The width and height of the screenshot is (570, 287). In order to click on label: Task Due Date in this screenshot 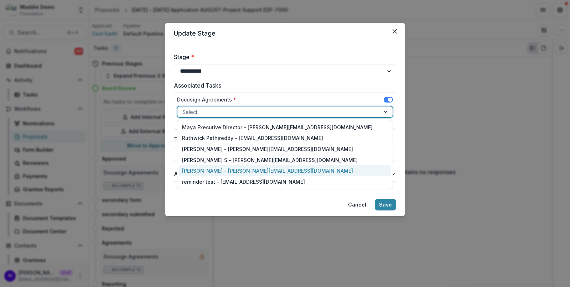, I will do `click(283, 140)`.